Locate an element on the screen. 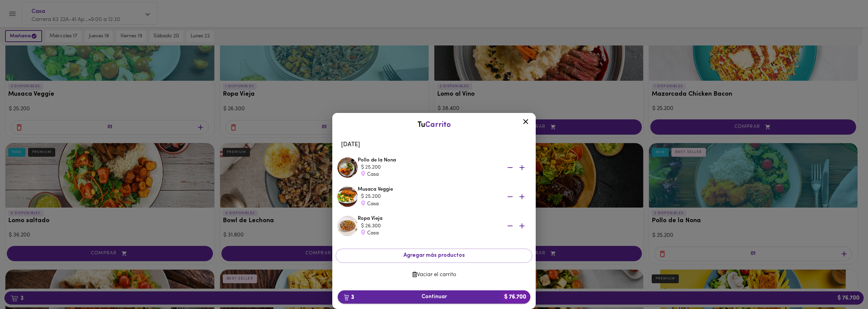  div: Musaca Veggie is located at coordinates (445, 197).